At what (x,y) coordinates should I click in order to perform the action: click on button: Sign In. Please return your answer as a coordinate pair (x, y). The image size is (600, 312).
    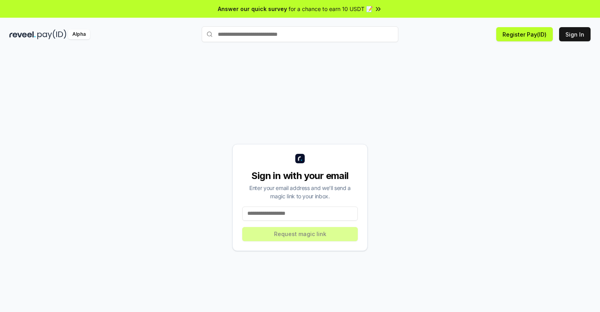
    Looking at the image, I should click on (574, 34).